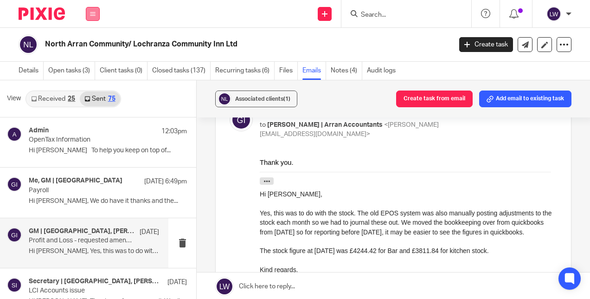  What do you see at coordinates (31, 71) in the screenshot?
I see `a: Details` at bounding box center [31, 71].